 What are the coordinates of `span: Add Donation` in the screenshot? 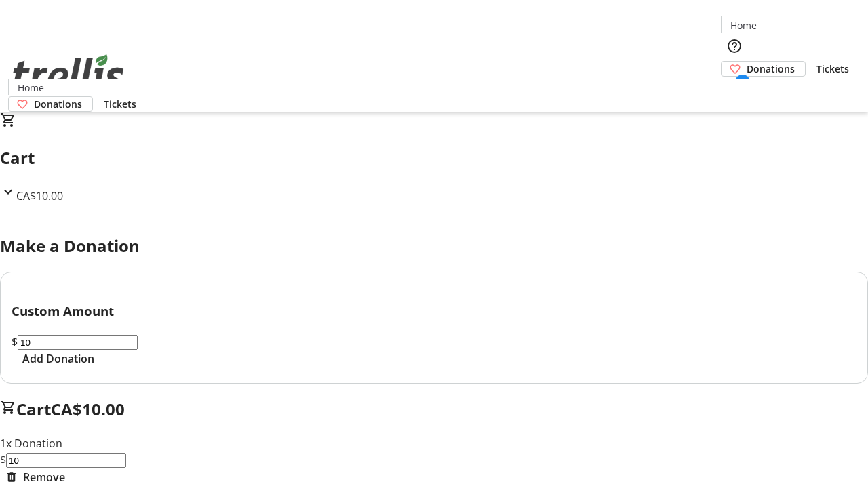 It's located at (58, 358).